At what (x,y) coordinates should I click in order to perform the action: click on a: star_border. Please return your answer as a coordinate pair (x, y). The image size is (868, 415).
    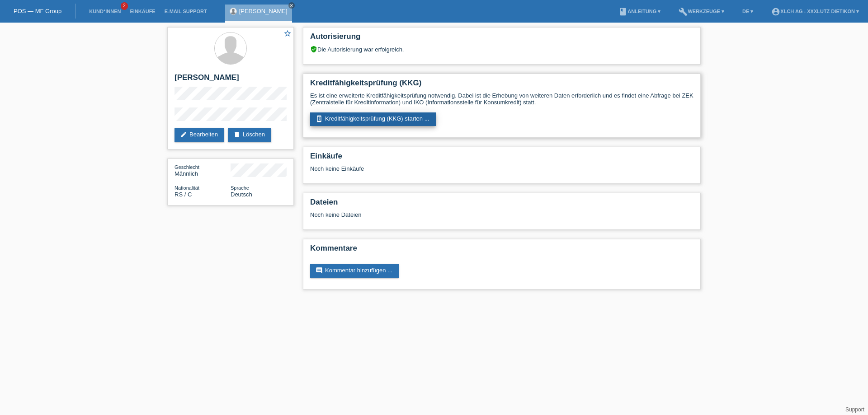
    Looking at the image, I should click on (288, 34).